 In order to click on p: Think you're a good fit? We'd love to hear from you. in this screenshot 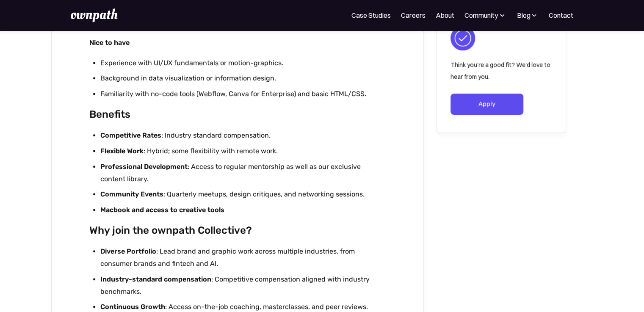, I will do `click(501, 71)`.